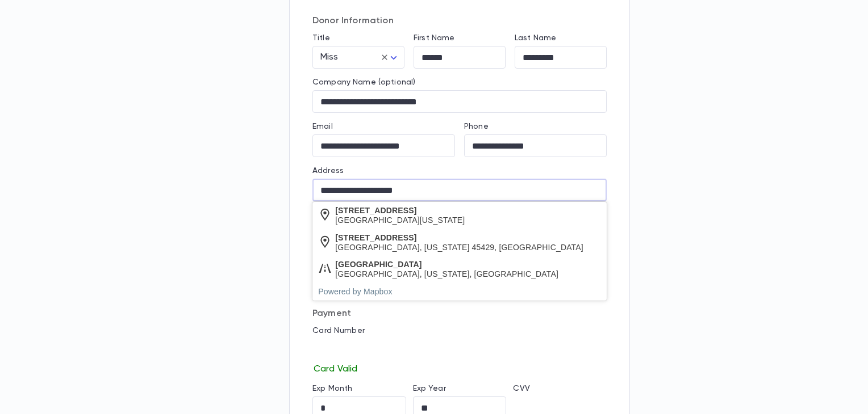 Image resolution: width=868 pixels, height=414 pixels. What do you see at coordinates (559, 389) in the screenshot?
I see `p: CVV` at bounding box center [559, 389].